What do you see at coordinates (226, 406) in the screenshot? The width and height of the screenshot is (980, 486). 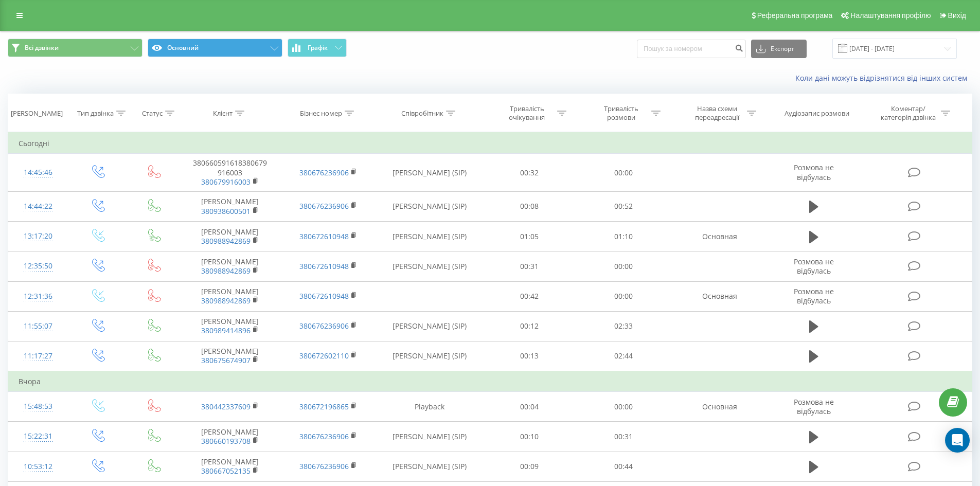 I see `a: 380442337609` at bounding box center [226, 406].